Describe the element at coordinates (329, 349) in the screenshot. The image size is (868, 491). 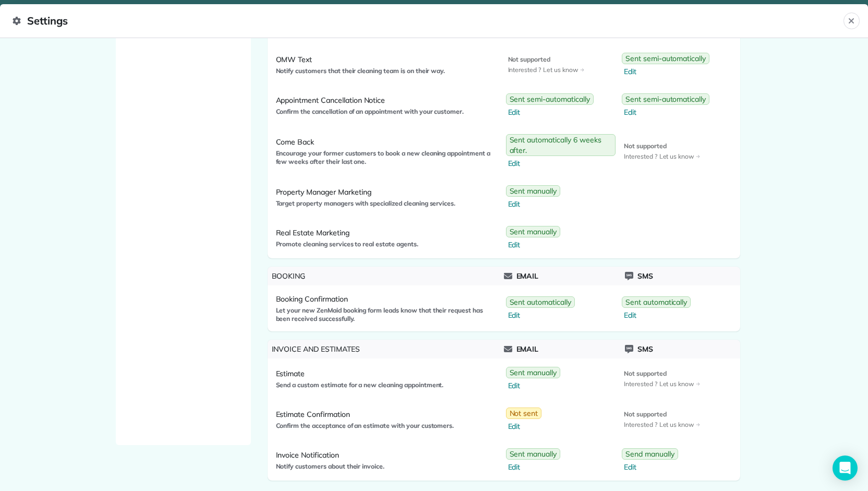
I see `span: Invoice and Estimates` at that location.